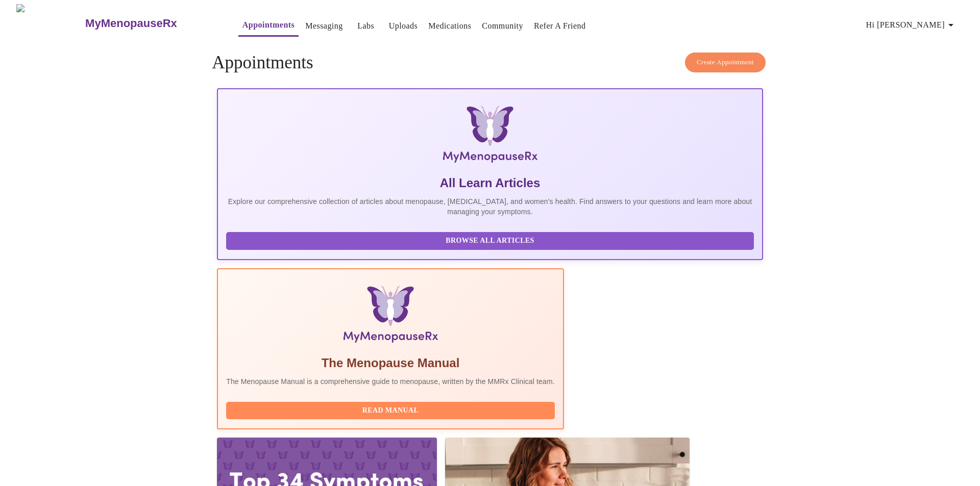  Describe the element at coordinates (390, 316) in the screenshot. I see `img: Menopause Manual` at that location.